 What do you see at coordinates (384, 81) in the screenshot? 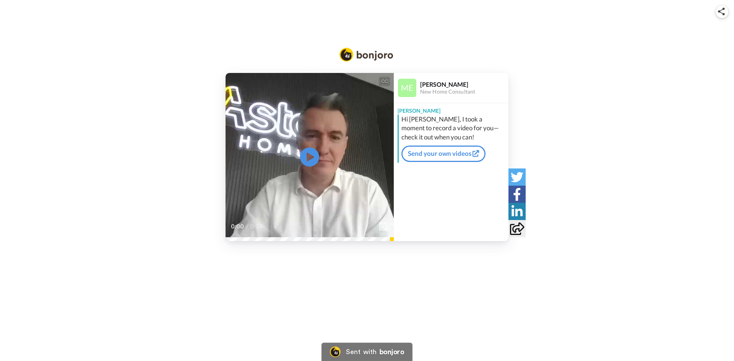
I see `div: CC` at bounding box center [384, 81].